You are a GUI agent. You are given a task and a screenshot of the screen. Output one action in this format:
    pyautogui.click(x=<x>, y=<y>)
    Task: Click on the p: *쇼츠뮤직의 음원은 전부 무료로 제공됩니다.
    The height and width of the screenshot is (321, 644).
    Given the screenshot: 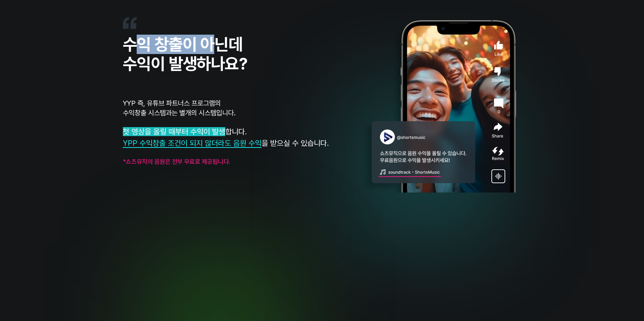 What is the action you would take?
    pyautogui.click(x=242, y=162)
    